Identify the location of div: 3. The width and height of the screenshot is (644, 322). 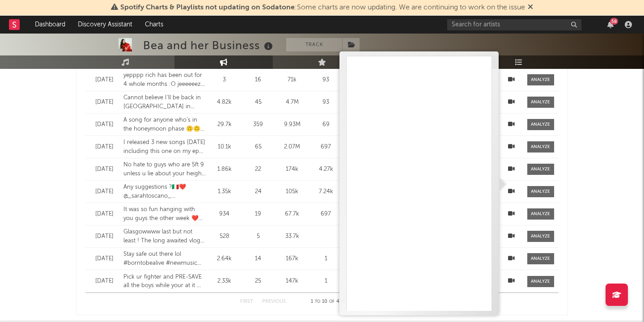
(224, 80).